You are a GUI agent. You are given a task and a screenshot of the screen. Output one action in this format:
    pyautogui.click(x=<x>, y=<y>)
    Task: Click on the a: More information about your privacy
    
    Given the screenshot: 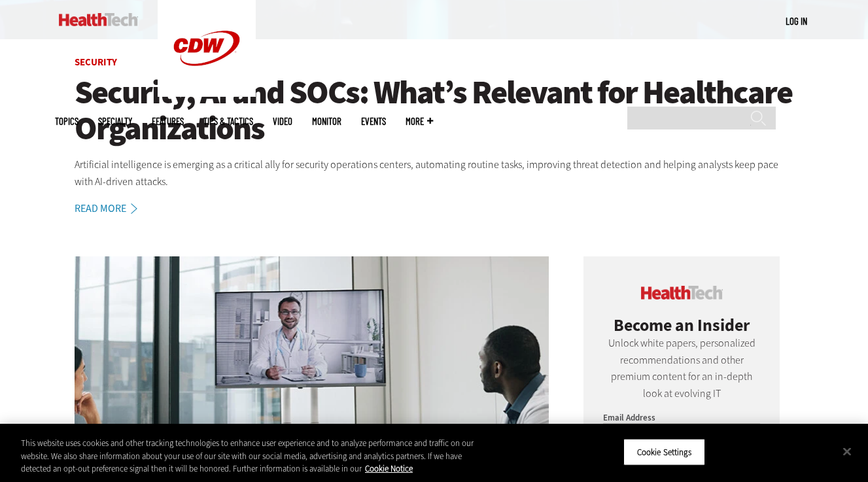 What is the action you would take?
    pyautogui.click(x=389, y=468)
    